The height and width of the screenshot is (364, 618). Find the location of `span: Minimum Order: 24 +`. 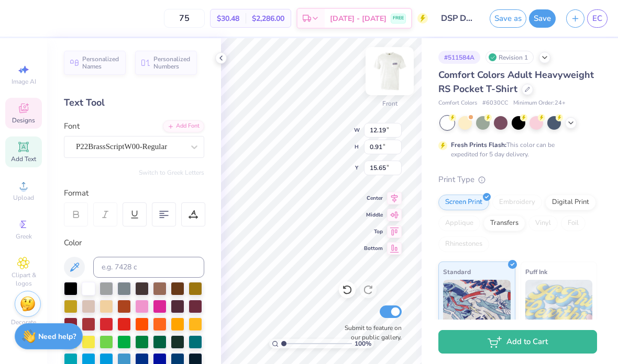

span: Minimum Order: 24 + is located at coordinates (539, 103).